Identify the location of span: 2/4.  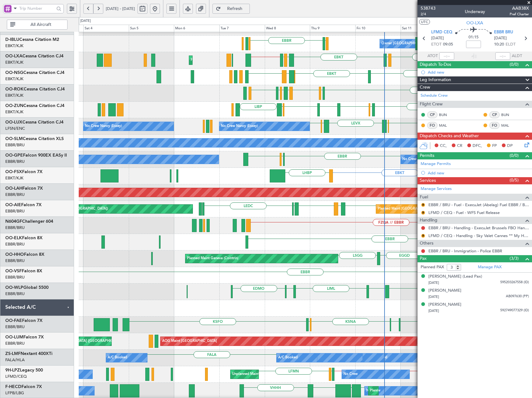
(429, 14).